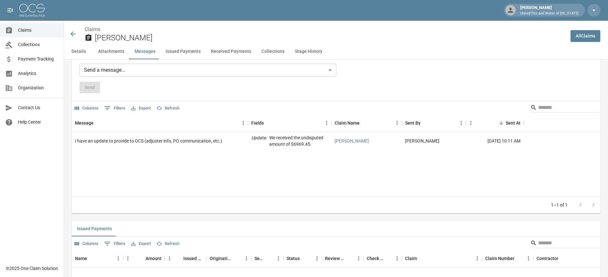 The width and height of the screenshot is (608, 277). Describe the element at coordinates (115, 244) in the screenshot. I see `button: Show filters` at that location.